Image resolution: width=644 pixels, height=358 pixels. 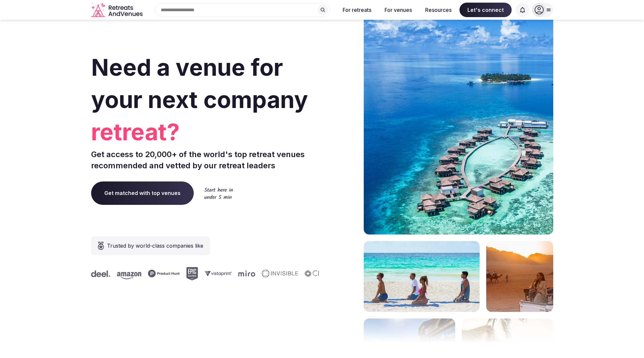 I want to click on svg: Retreats and Venues company logo, so click(x=118, y=10).